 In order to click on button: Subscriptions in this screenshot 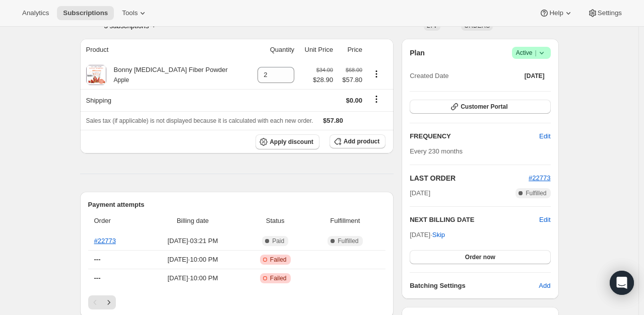, I will do `click(85, 13)`.